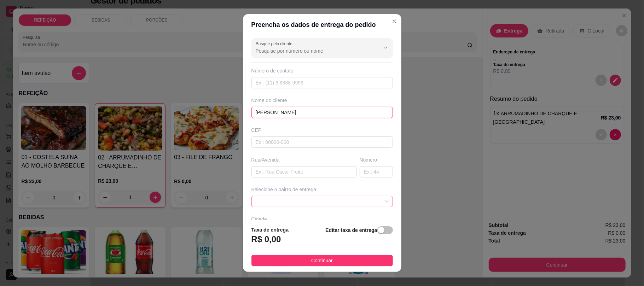 This screenshot has height=286, width=644. What do you see at coordinates (322, 261) in the screenshot?
I see `button: Continuar` at bounding box center [322, 261].